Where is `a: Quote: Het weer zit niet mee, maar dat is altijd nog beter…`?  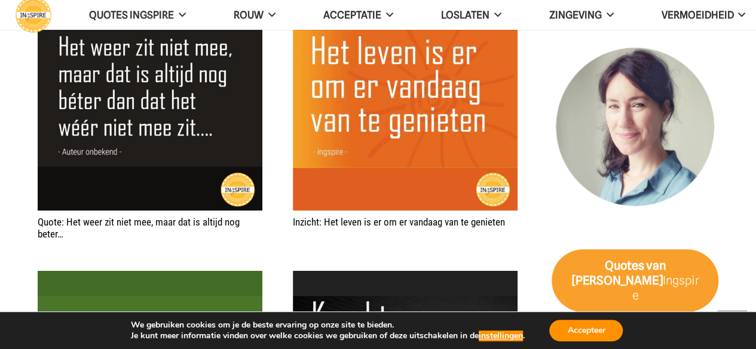 a: Quote: Het weer zit niet mee, maar dat is altijd nog beter… is located at coordinates (139, 228).